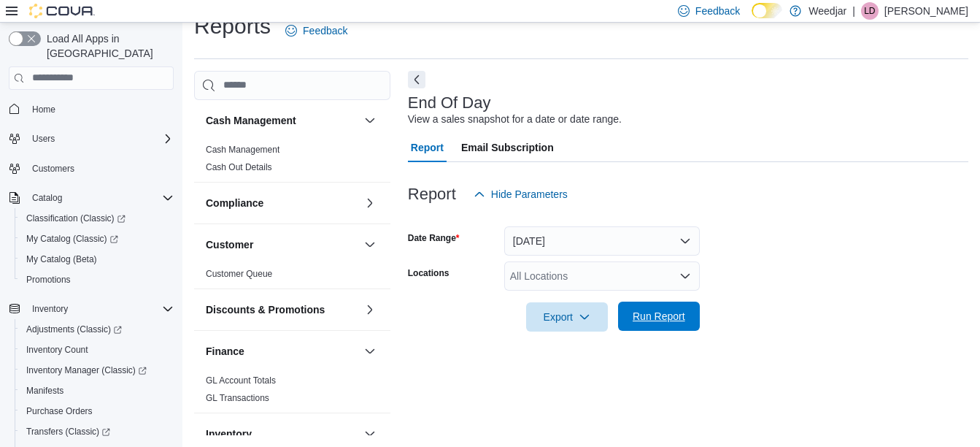 Image resolution: width=980 pixels, height=447 pixels. What do you see at coordinates (659, 316) in the screenshot?
I see `button: Run Report` at bounding box center [659, 316].